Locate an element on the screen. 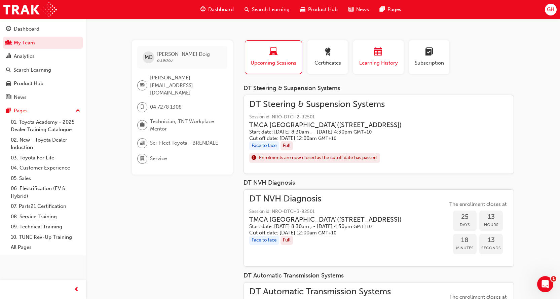 Image resolution: width=560 pixels, height=299 pixels. span: Hours is located at coordinates (491, 225).